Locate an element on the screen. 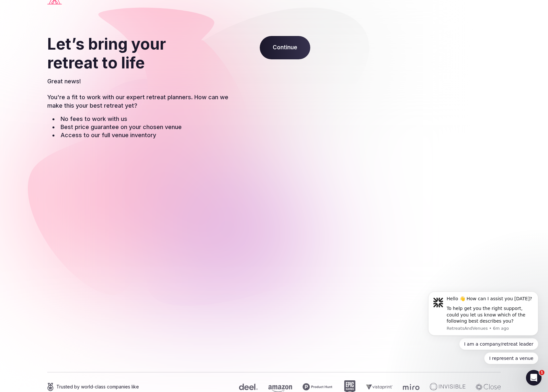 This screenshot has height=392, width=548. span: Continue is located at coordinates (285, 48).